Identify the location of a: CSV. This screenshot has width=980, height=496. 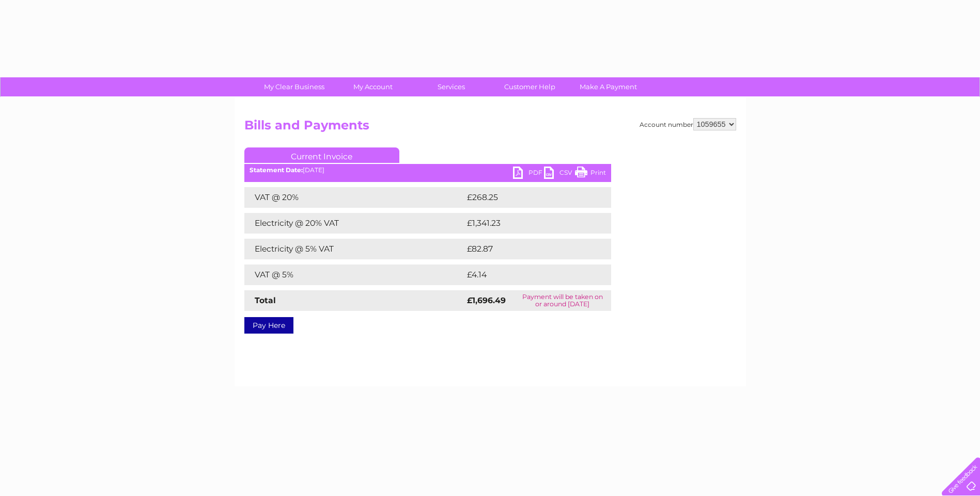
(560, 174).